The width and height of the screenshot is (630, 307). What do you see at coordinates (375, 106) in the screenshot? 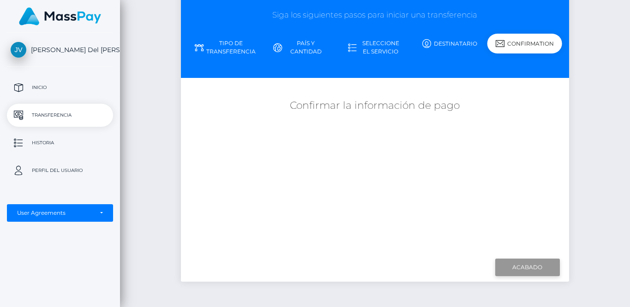
I see `h5: Confirmar la información de pago` at bounding box center [375, 106].